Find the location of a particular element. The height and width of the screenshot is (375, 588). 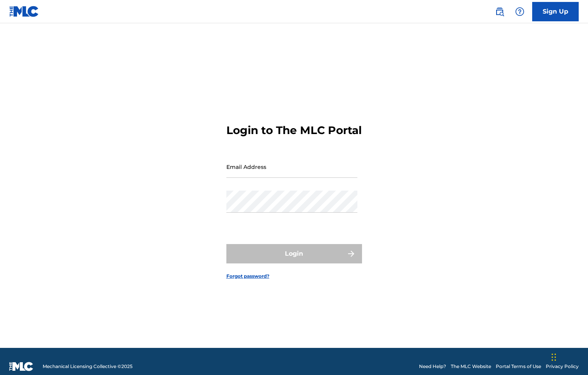

span: Mechanical Licensing Collective © 2025 is located at coordinates (88, 366).